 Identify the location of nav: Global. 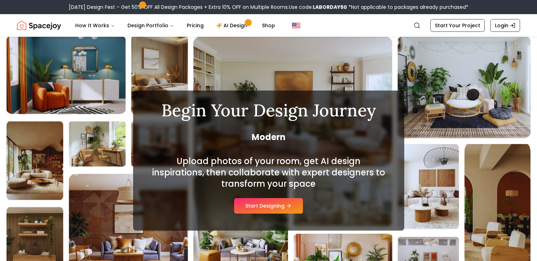
(268, 25).